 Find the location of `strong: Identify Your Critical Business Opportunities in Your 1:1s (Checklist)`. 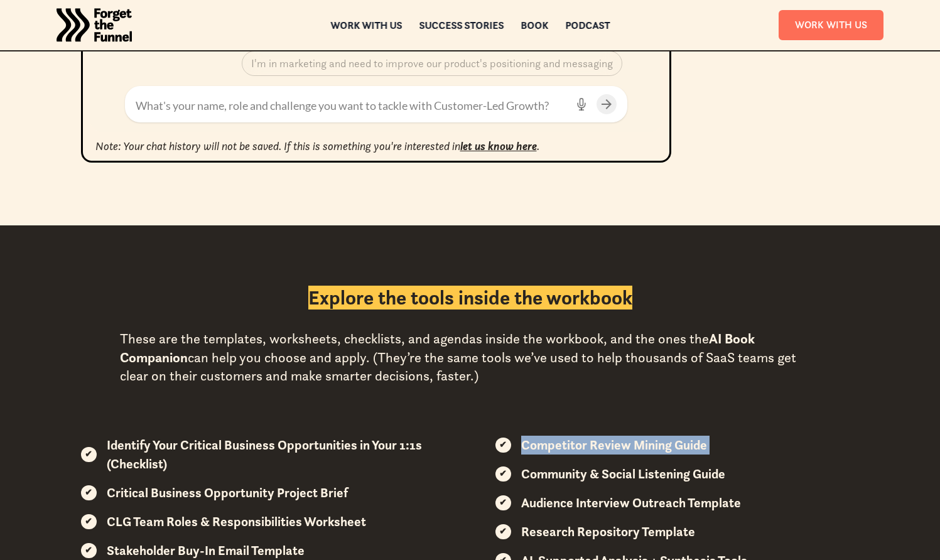

strong: Identify Your Critical Business Opportunities in Your 1:1s (Checklist) is located at coordinates (264, 455).